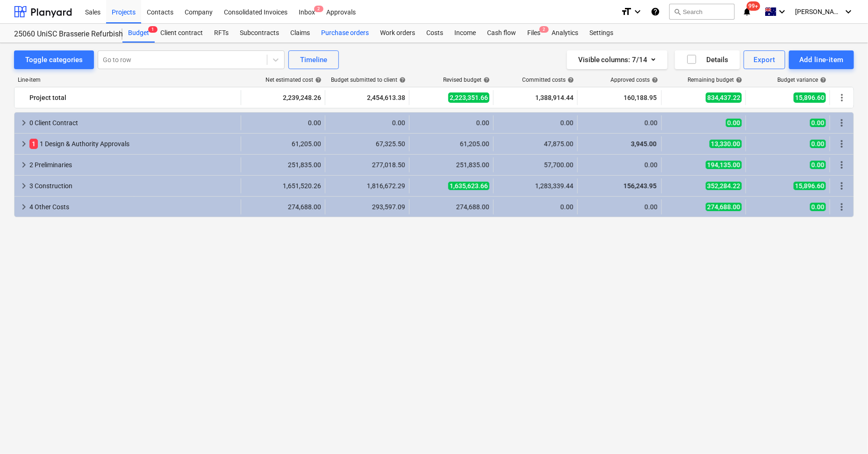  What do you see at coordinates (54, 60) in the screenshot?
I see `button: Toggle categories` at bounding box center [54, 60].